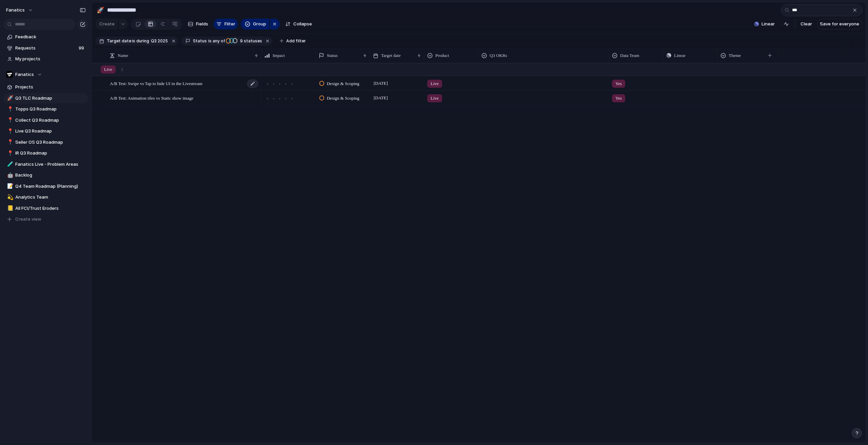 The image size is (868, 445). I want to click on span: Save for everyone, so click(839, 24).